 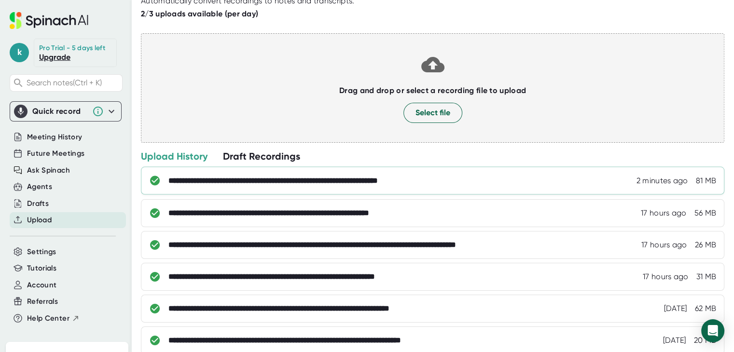 I want to click on div: 26 MB, so click(x=705, y=245).